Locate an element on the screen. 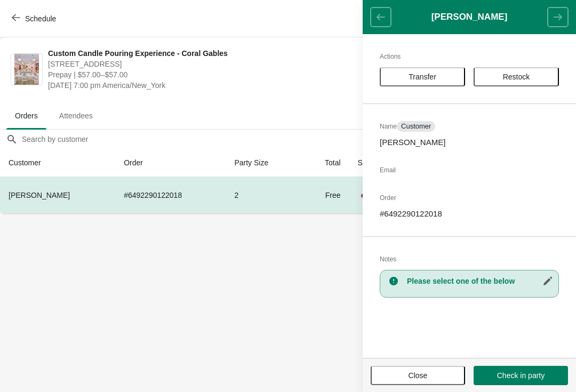 The width and height of the screenshot is (576, 392). td: # 6492290122018 is located at coordinates (170, 195).